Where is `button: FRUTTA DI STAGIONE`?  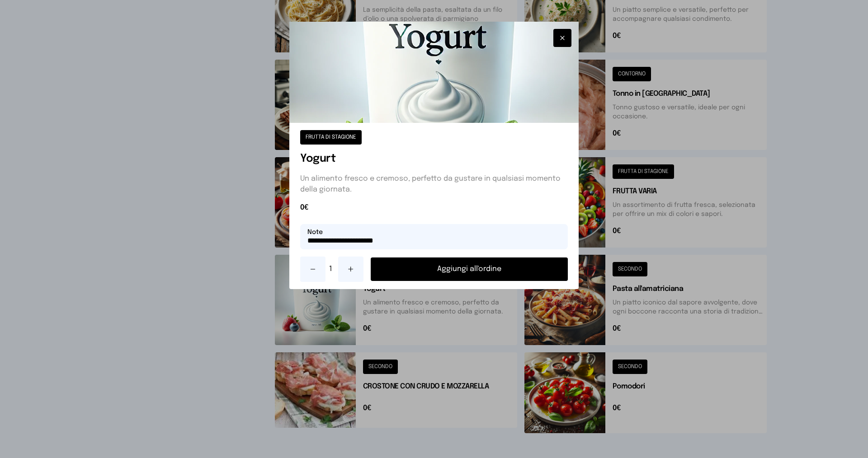 button: FRUTTA DI STAGIONE is located at coordinates (331, 137).